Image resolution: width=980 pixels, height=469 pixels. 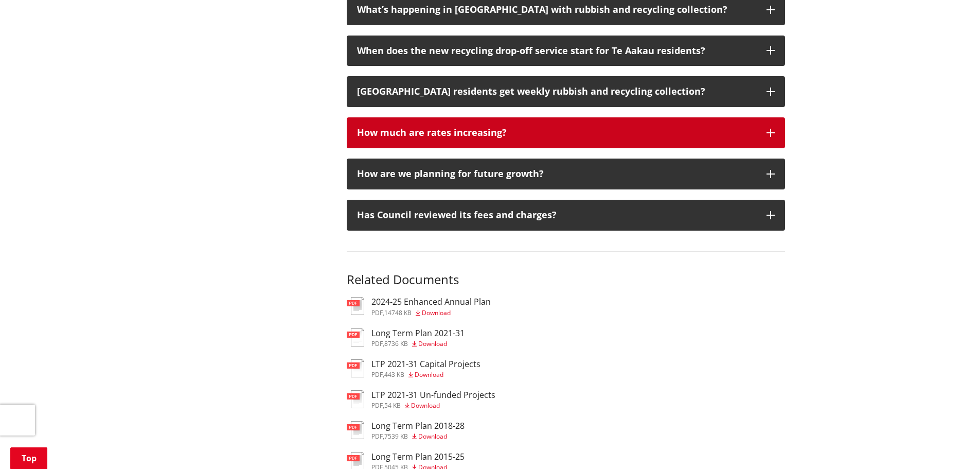 What do you see at coordinates (431, 301) in the screenshot?
I see `h3: 2024-25 Enhanced Annual Plan` at bounding box center [431, 301].